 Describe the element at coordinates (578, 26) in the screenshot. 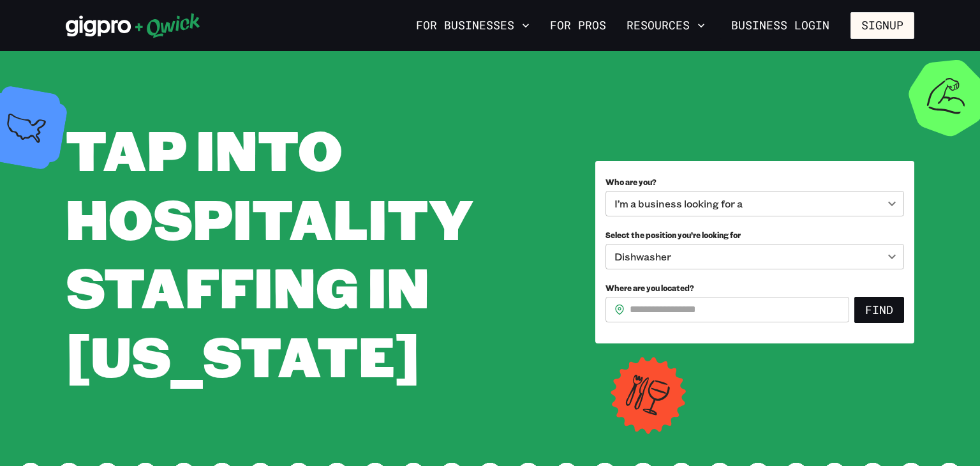

I see `a: For Pros` at that location.